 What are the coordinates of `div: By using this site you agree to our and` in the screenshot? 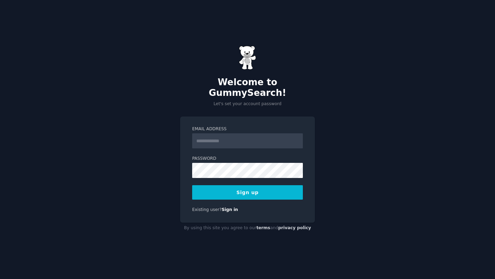 It's located at (247, 228).